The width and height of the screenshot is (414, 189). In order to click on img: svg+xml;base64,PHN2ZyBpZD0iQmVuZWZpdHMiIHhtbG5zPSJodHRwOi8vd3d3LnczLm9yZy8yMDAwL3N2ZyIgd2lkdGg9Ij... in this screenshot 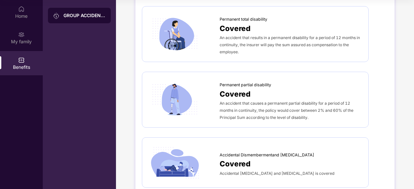, I will do `click(21, 60)`.